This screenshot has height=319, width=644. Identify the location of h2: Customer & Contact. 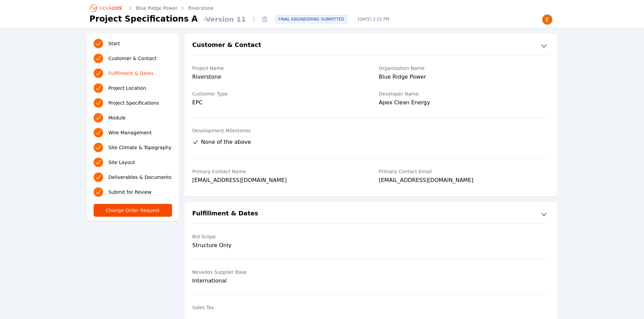
(227, 46).